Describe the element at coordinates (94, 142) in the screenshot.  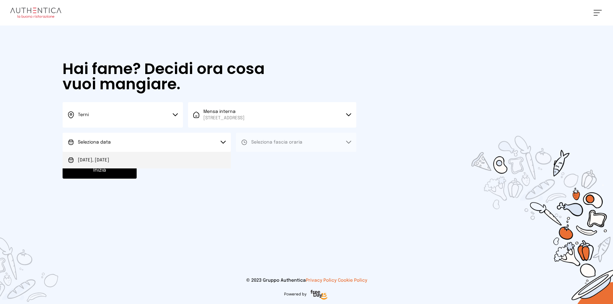
I see `span: Seleziona data` at that location.